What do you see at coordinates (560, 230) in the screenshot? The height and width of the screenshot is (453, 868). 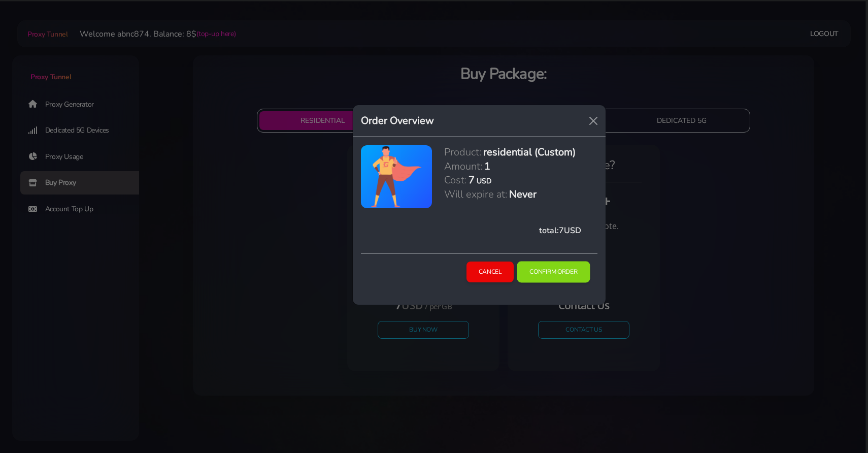 I see `span: total: USD` at bounding box center [560, 230].